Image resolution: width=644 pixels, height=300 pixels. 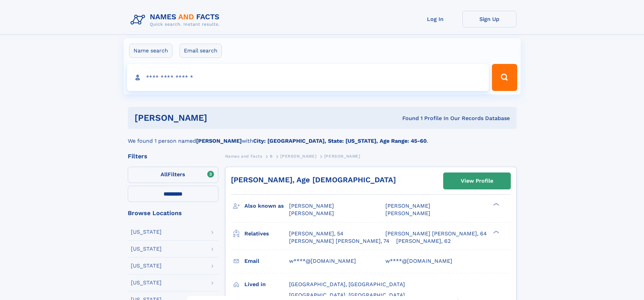 What do you see at coordinates (267, 206) in the screenshot?
I see `h3: Also known as` at bounding box center [267, 206].